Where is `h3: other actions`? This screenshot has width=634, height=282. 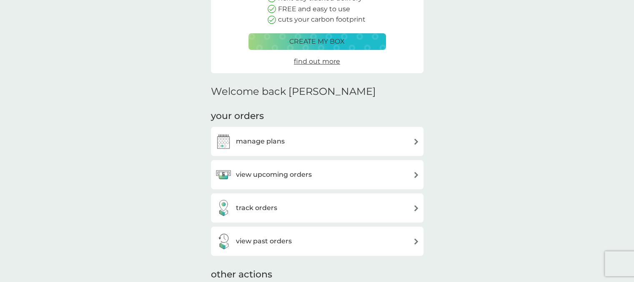
h3: other actions is located at coordinates (241, 275).